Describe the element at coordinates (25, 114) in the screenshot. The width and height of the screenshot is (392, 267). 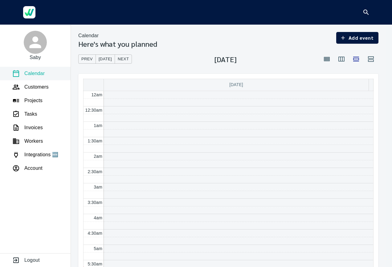
I see `a: Tasks` at that location.